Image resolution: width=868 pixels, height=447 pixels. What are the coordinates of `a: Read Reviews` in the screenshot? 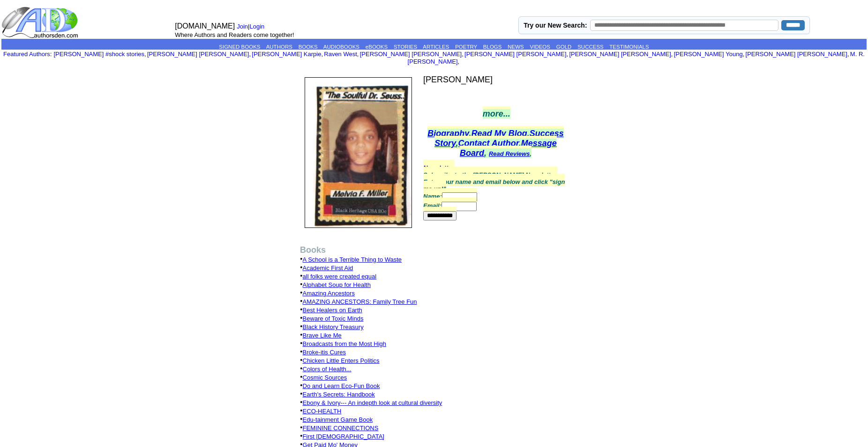 It's located at (509, 154).